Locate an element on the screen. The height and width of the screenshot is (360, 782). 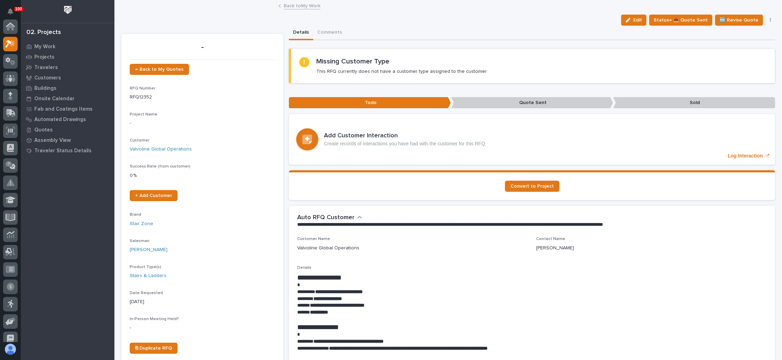
a: Valvoline Global Operations is located at coordinates (161, 149).